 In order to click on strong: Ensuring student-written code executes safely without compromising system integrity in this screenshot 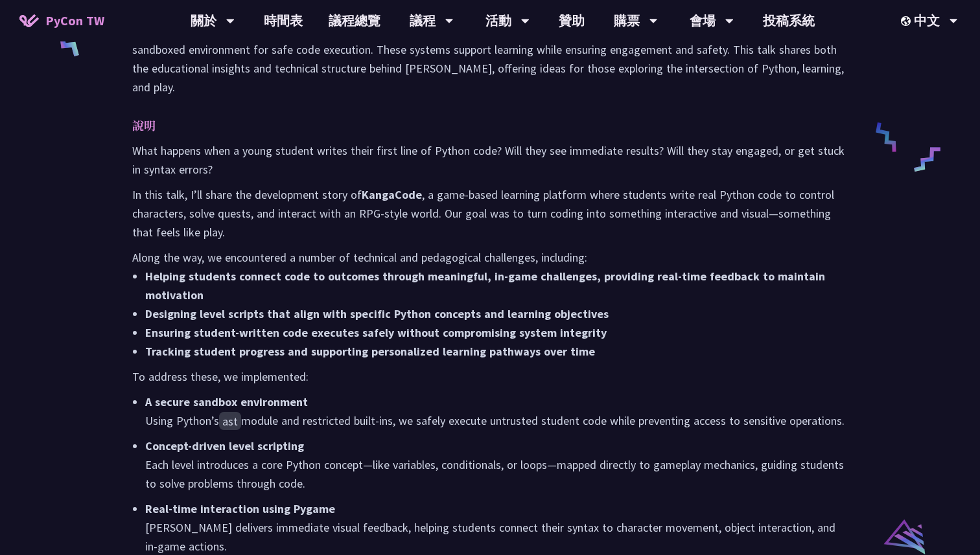, I will do `click(376, 333)`.